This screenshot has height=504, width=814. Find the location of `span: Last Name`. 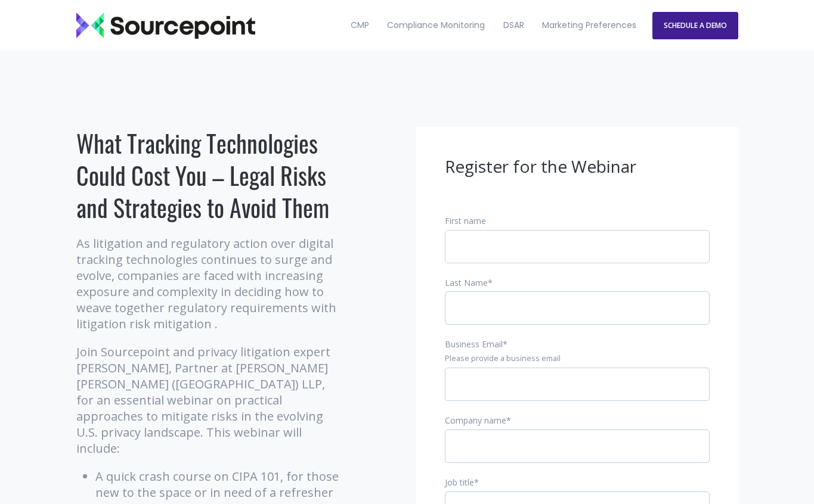

span: Last Name is located at coordinates (466, 283).